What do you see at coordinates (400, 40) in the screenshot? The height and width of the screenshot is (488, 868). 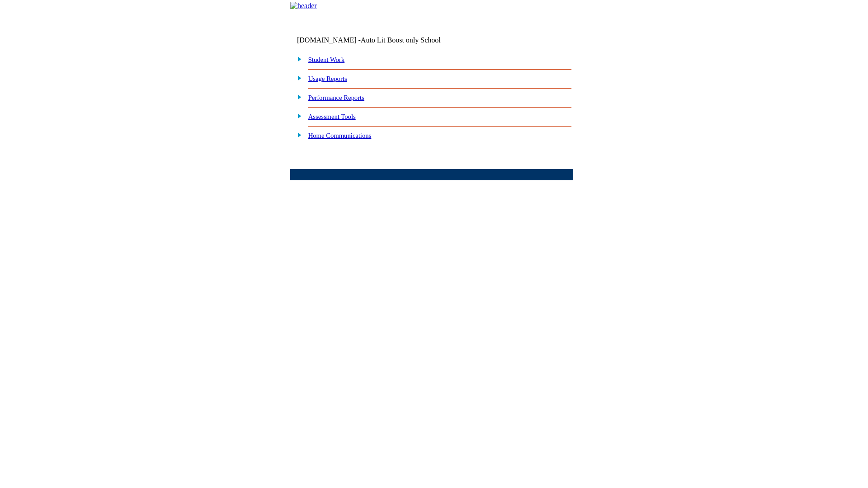 I see `nobr: Auto Lit Boost only School` at bounding box center [400, 40].